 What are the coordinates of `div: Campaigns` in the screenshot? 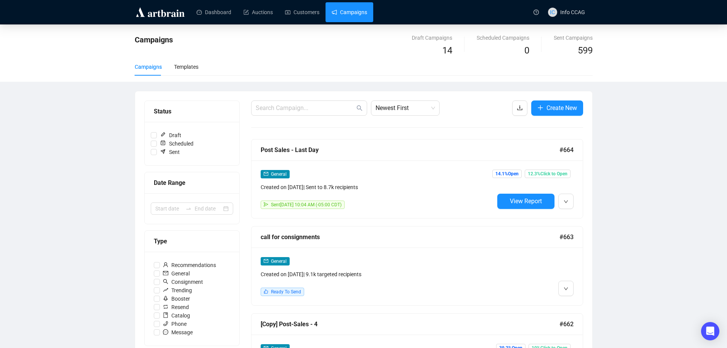 It's located at (148, 67).